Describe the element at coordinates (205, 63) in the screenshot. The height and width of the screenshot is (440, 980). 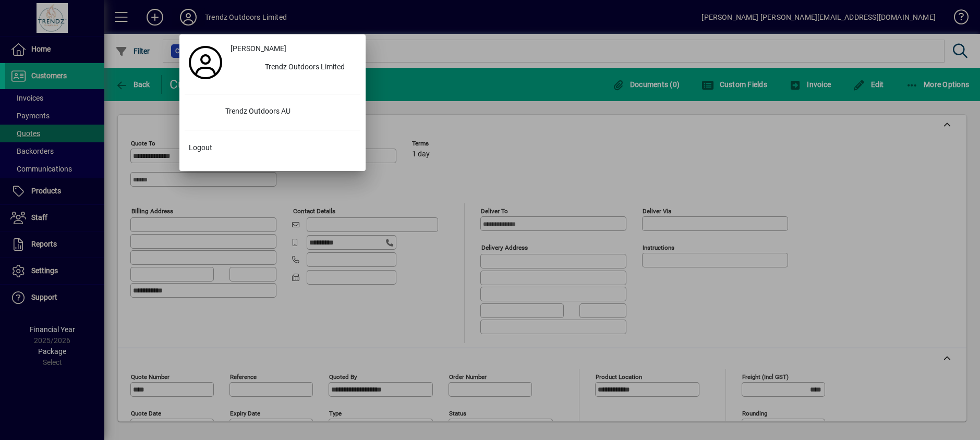
I see `a: Profile` at that location.